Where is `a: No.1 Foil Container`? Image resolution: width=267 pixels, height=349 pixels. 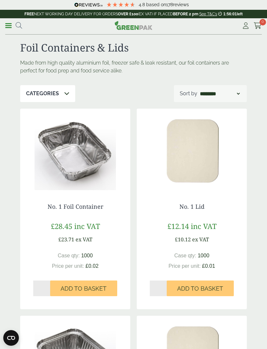
a: No.1 Foil Container is located at coordinates (75, 149).